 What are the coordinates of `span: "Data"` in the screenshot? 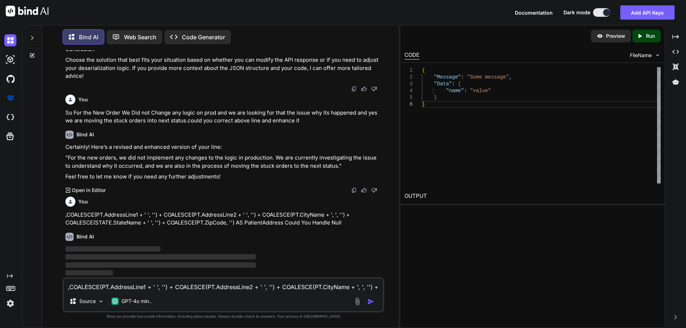 It's located at (442, 84).